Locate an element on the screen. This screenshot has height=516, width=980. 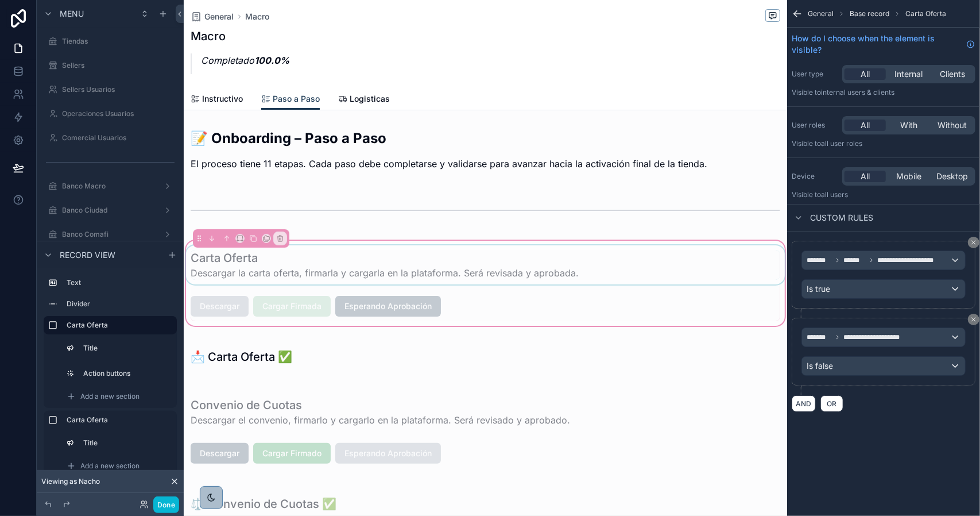
a: Sellers is located at coordinates (110, 65).